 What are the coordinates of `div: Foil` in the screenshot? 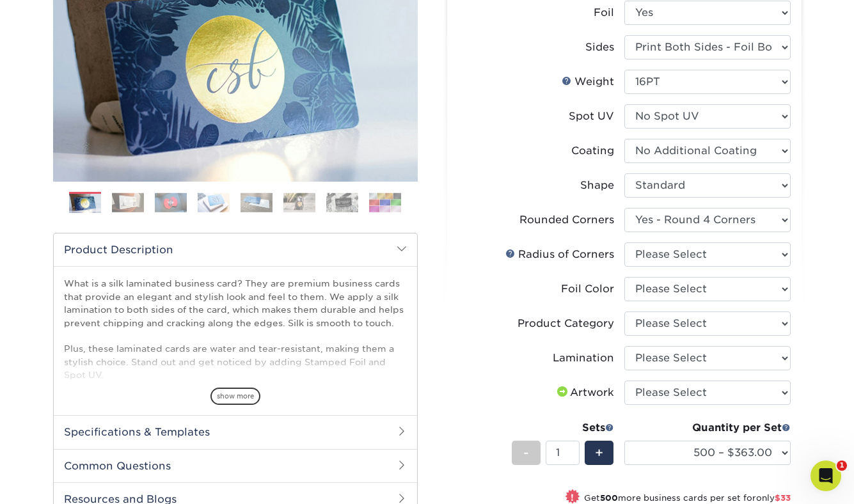 It's located at (604, 13).